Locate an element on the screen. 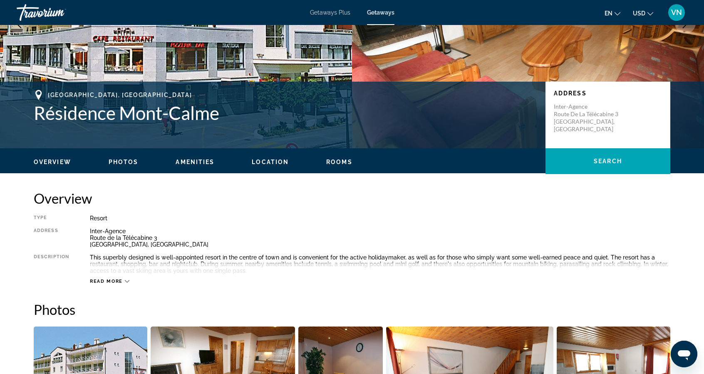 The height and width of the screenshot is (374, 704). button: Read more is located at coordinates (109, 281).